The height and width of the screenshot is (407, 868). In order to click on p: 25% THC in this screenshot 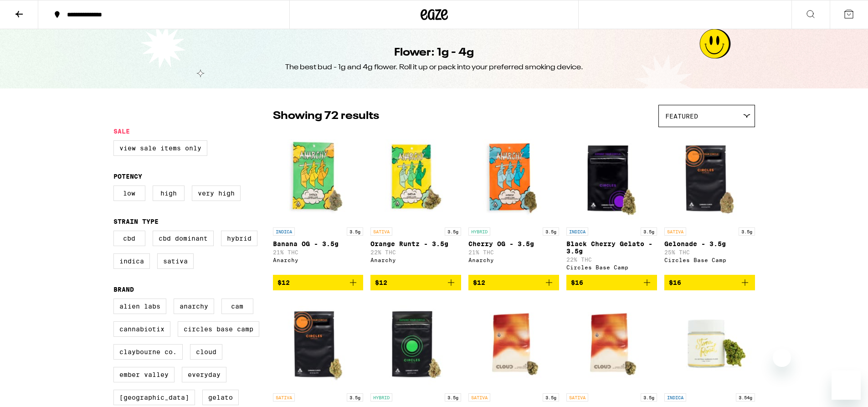, I will do `click(709, 252)`.